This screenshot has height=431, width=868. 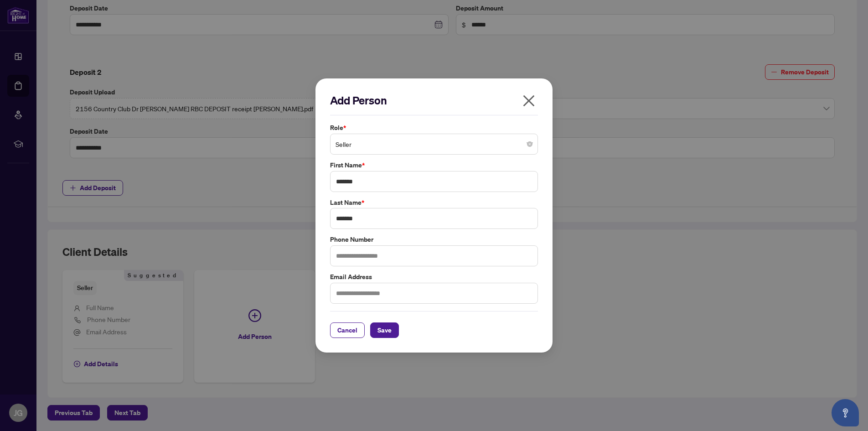 What do you see at coordinates (434, 128) in the screenshot?
I see `label: Role` at bounding box center [434, 128].